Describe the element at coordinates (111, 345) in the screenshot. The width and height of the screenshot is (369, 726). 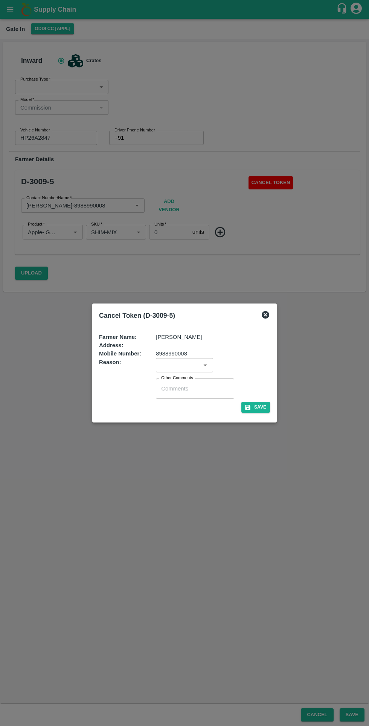
I see `b: Address:` at that location.